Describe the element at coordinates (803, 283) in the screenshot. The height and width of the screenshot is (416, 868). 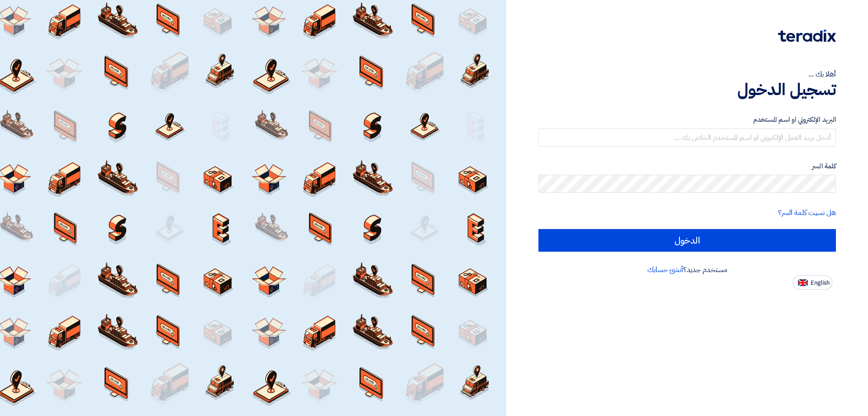
I see `img: en-US.png` at that location.